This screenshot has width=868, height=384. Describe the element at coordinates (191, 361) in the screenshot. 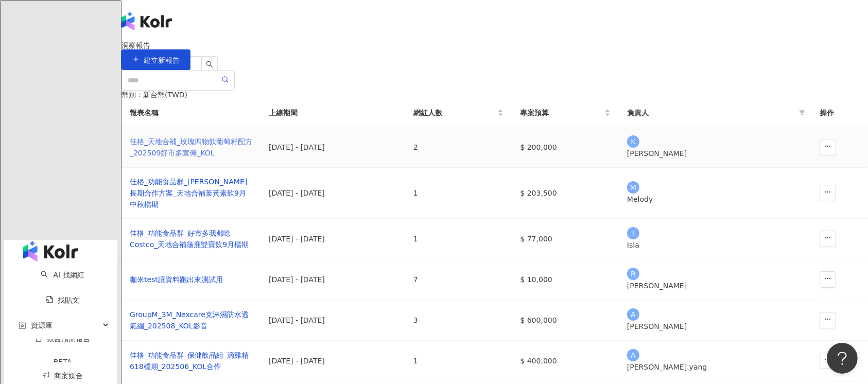

I see `a: 佳格_功能食品群_保健飲品組_滴雞精618檔期_202506_KOL合作` at that location.